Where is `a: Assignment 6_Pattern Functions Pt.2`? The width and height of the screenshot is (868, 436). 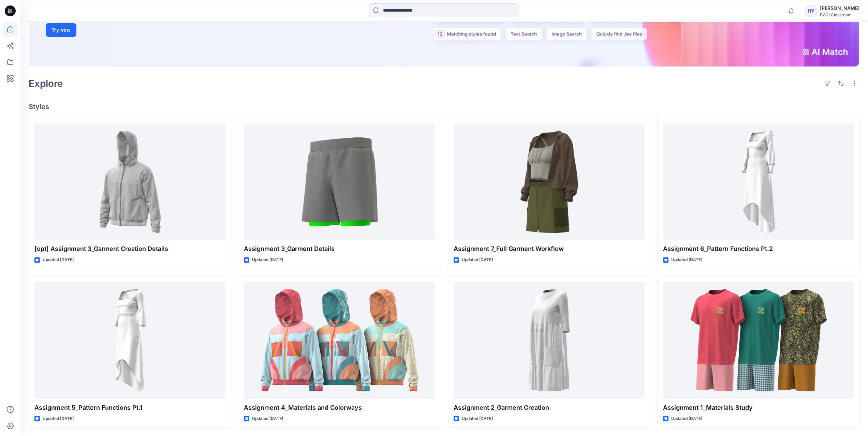
a: Assignment 6_Pattern Functions Pt.2 is located at coordinates (758, 181).